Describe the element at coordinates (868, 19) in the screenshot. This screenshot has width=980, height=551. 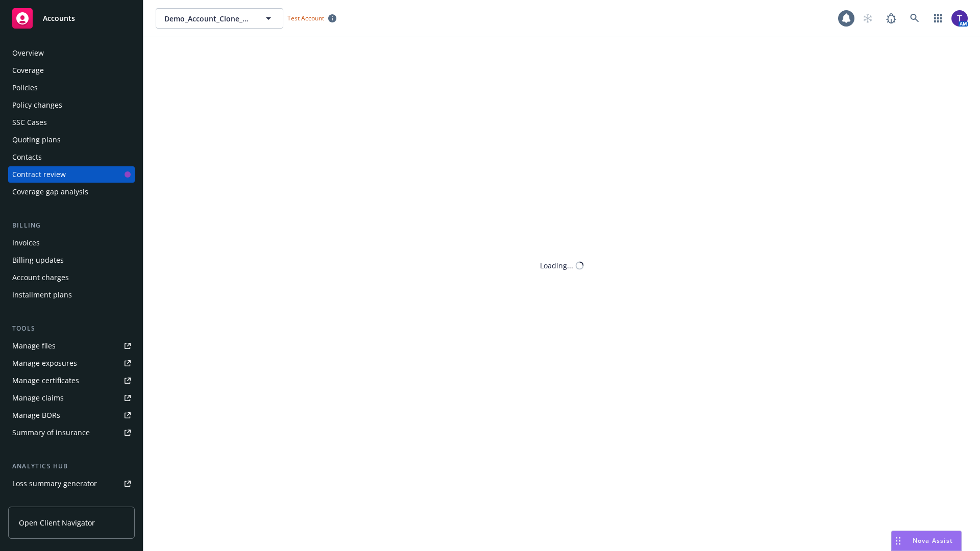
I see `a: Start snowing` at that location.